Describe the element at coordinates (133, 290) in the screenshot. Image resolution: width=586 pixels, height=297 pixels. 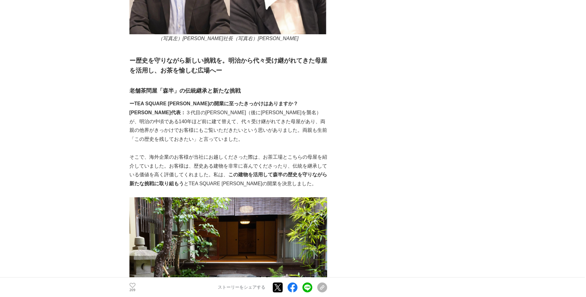
I see `p: 209` at that location.